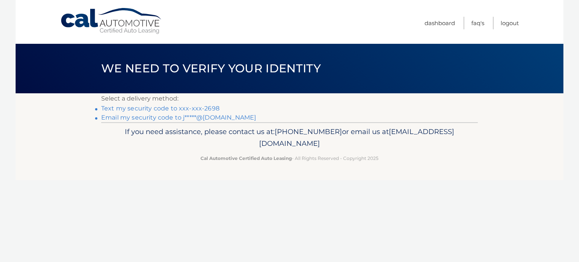  What do you see at coordinates (289, 99) in the screenshot?
I see `p: Select a delivery method:` at bounding box center [289, 99].